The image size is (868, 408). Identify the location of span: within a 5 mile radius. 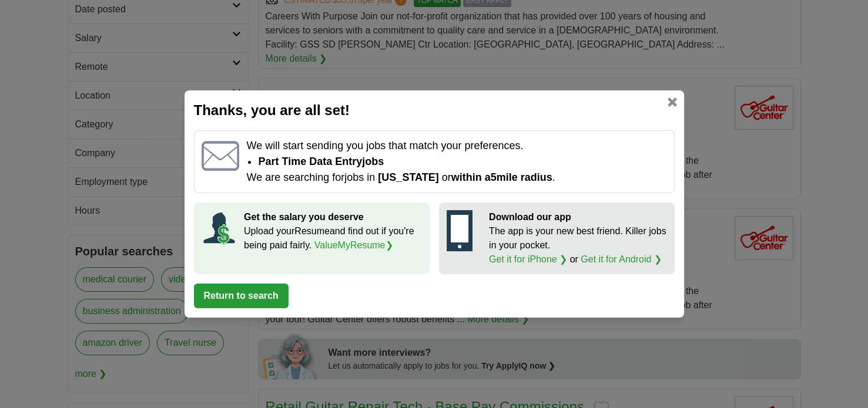
(502, 177).